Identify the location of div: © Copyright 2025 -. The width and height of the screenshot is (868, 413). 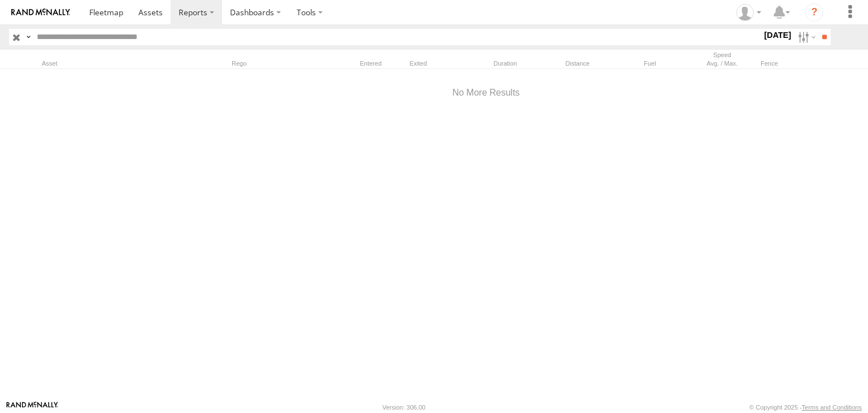
(805, 407).